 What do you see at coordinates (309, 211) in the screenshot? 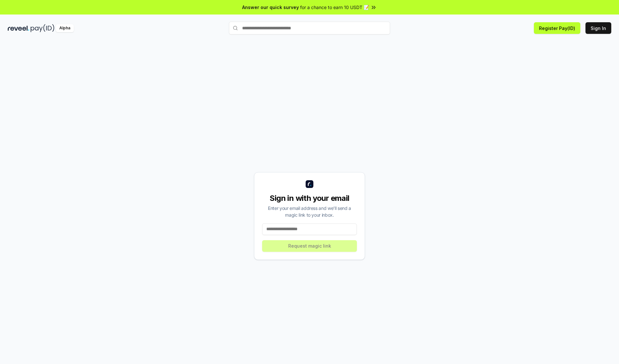
I see `div: Enter your email address and we’ll send a magic link to your inbox.` at bounding box center [309, 211].